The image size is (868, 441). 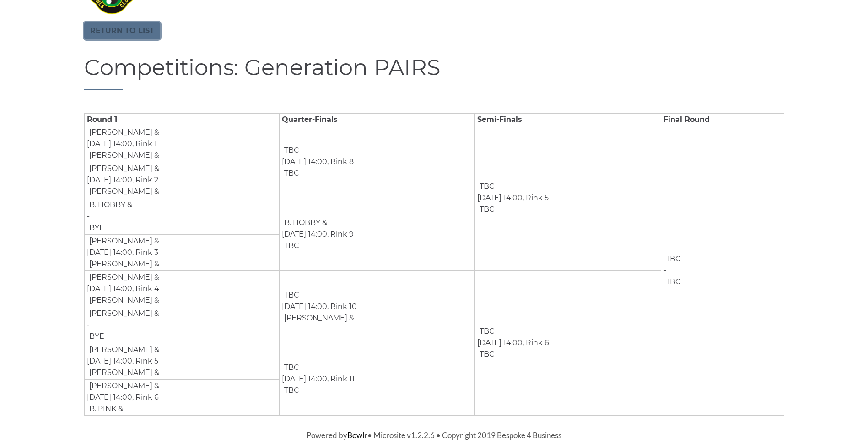 I want to click on a: Return to list, so click(x=122, y=30).